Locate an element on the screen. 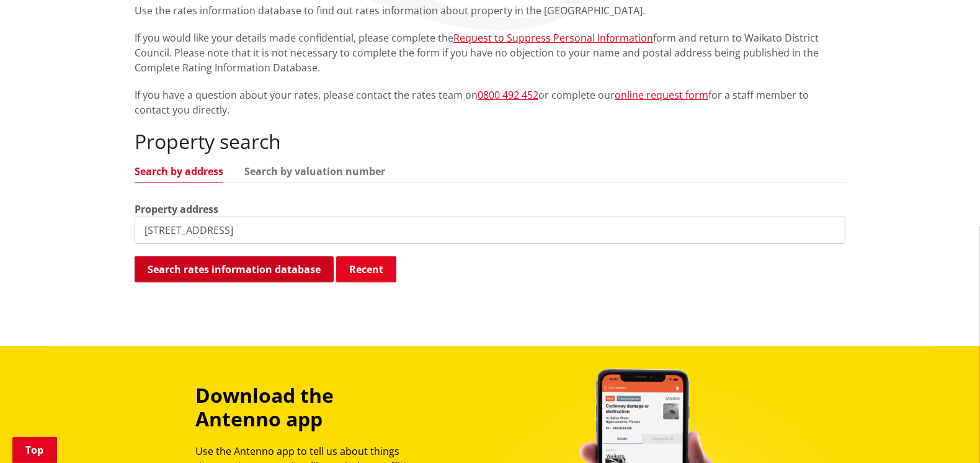 The width and height of the screenshot is (980, 463). button: Search rates information database is located at coordinates (234, 269).